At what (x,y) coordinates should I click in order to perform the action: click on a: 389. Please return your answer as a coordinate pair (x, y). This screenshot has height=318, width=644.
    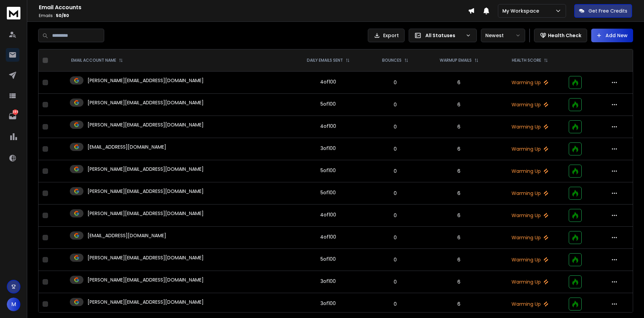
    Looking at the image, I should click on (12, 116).